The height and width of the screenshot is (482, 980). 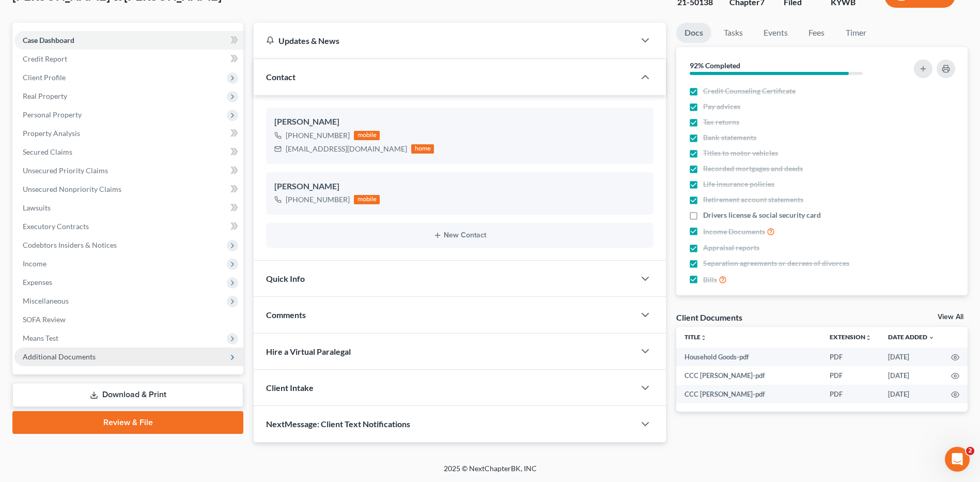 I want to click on div: home, so click(x=423, y=149).